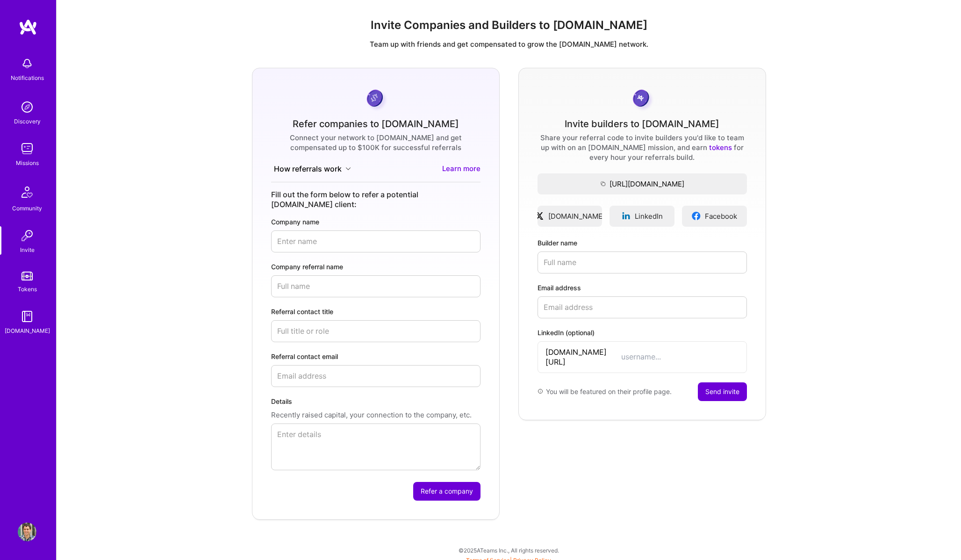 Image resolution: width=961 pixels, height=560 pixels. What do you see at coordinates (376, 311) in the screenshot?
I see `label: Referral contact title` at bounding box center [376, 311].